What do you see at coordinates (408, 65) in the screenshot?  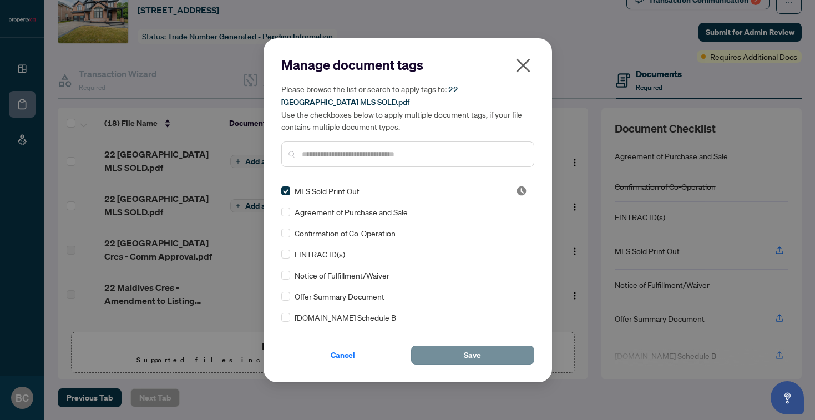 I see `h2: Manage document tags` at bounding box center [408, 65].